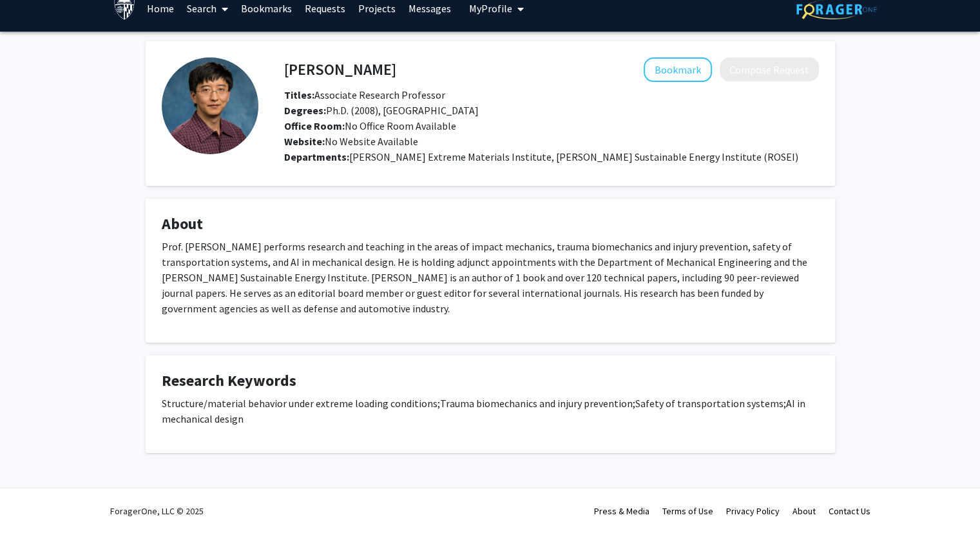  What do you see at coordinates (315, 126) in the screenshot?
I see `b: Office Room:` at bounding box center [315, 126].